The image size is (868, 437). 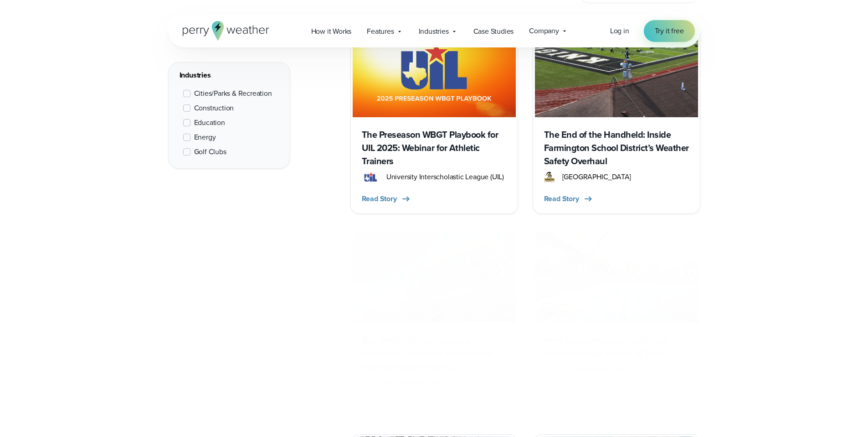 What do you see at coordinates (205, 137) in the screenshot?
I see `span: Energy` at bounding box center [205, 137].